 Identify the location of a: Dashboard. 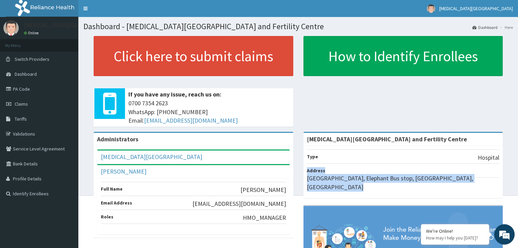
(485, 27).